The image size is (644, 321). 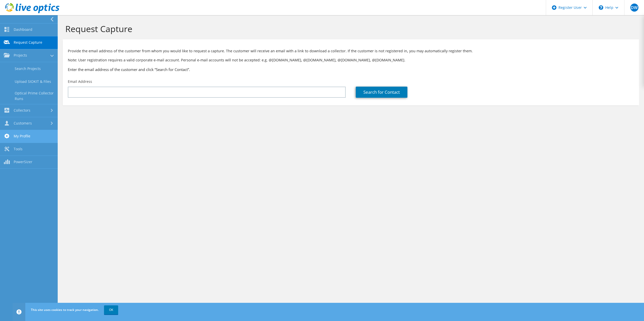 What do you see at coordinates (111, 310) in the screenshot?
I see `a: OK` at bounding box center [111, 310].